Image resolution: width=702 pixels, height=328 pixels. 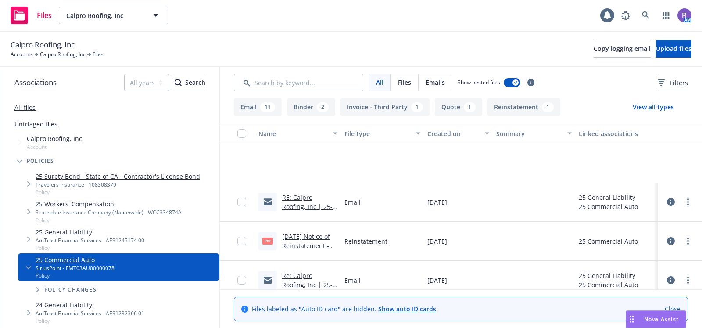 I want to click on input: Select all, so click(x=242, y=133).